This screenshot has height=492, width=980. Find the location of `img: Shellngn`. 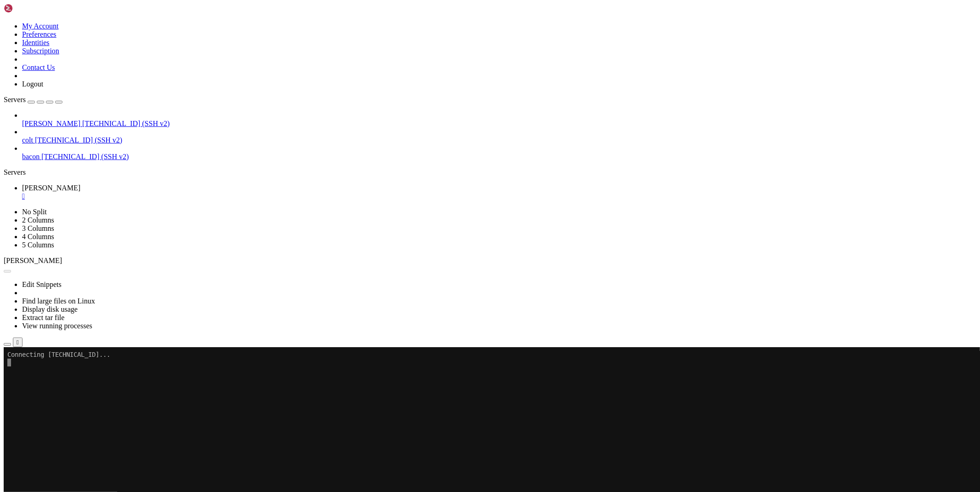

img: Shellngn is located at coordinates (30, 8).